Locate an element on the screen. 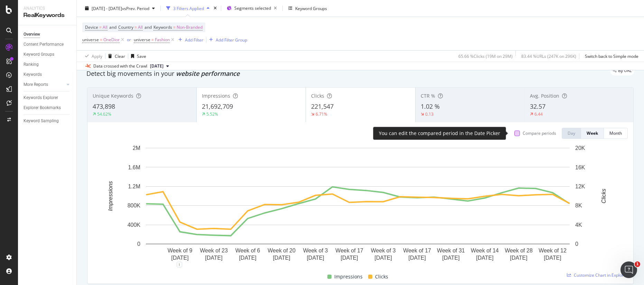  div: Month is located at coordinates (616, 133).